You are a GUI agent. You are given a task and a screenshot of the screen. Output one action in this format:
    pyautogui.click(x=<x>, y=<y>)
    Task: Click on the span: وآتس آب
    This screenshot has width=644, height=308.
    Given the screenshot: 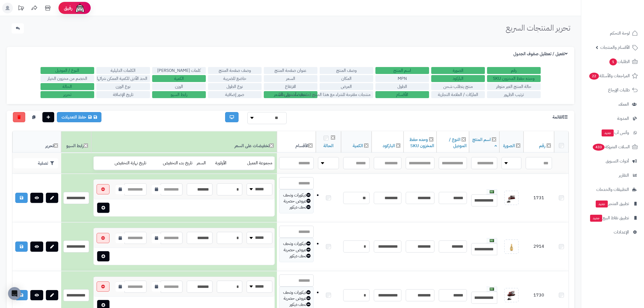 What is the action you would take?
    pyautogui.click(x=615, y=133)
    